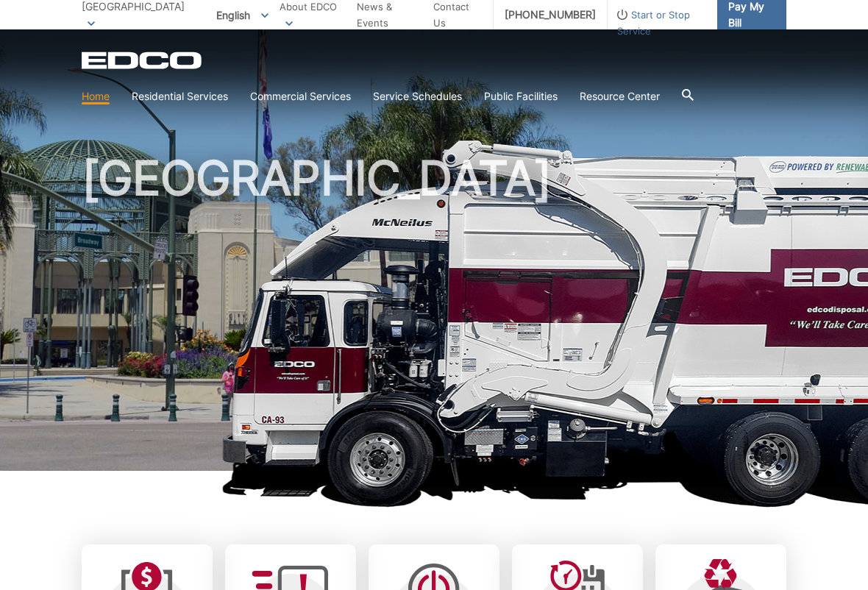  Describe the element at coordinates (620, 96) in the screenshot. I see `a: Resource Center` at that location.